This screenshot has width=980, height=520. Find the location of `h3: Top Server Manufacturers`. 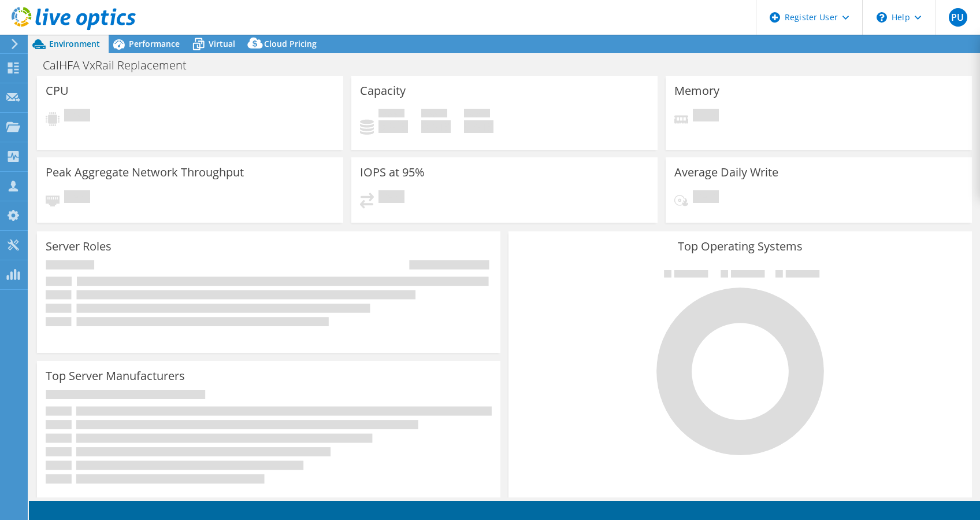

h3: Top Server Manufacturers is located at coordinates (115, 376).